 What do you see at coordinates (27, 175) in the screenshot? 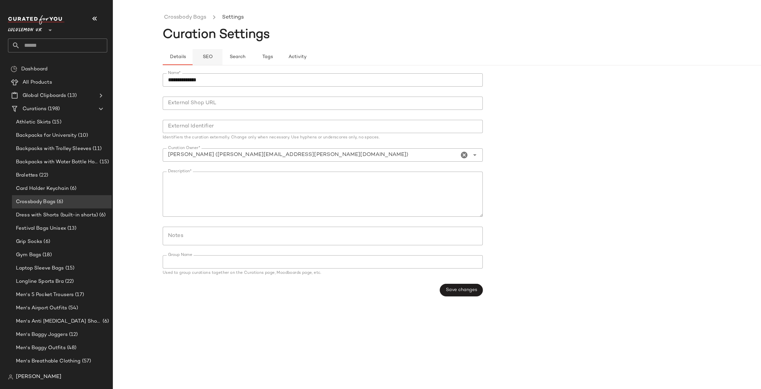
I see `span: Bralettes` at bounding box center [27, 175].